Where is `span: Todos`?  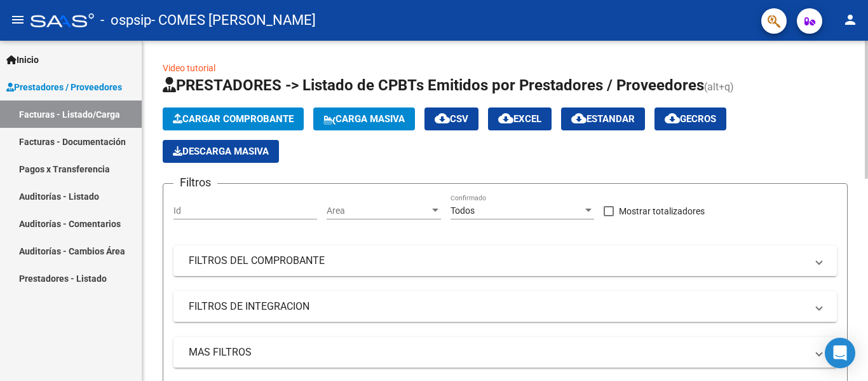
span: Todos is located at coordinates (463, 210).